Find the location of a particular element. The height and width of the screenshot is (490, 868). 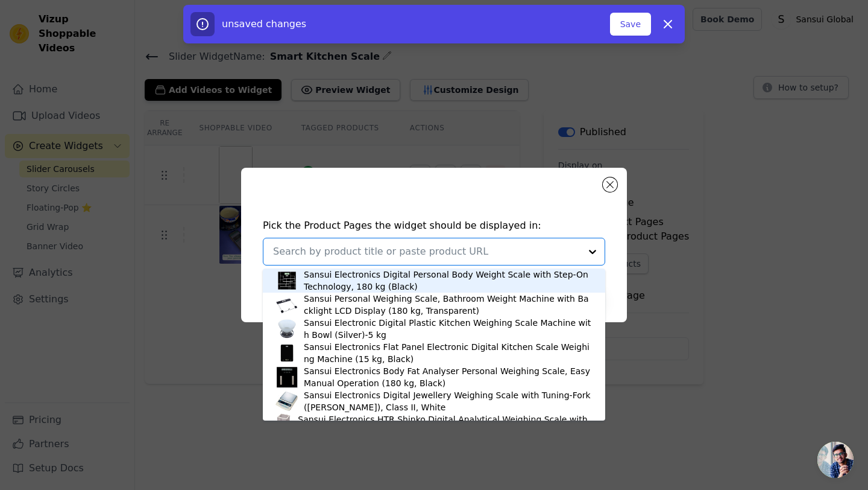

div: Sansui Electronics HTR Shinko Digital Analytical Weighing Scale with Tuning Fork, Class I, White is located at coordinates (445, 425).